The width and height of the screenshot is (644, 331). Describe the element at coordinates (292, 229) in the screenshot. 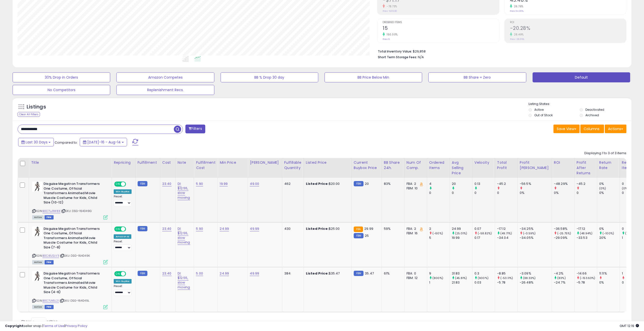

I see `div: 430` at that location.